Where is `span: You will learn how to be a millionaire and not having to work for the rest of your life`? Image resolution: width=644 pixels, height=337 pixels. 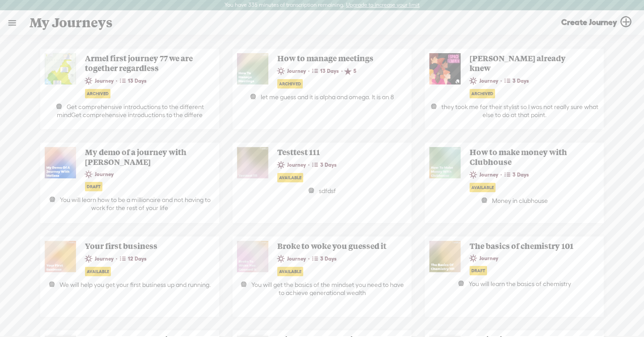
span: You will learn how to be a millionaire and not having to work for the rest of your life is located at coordinates (135, 204).